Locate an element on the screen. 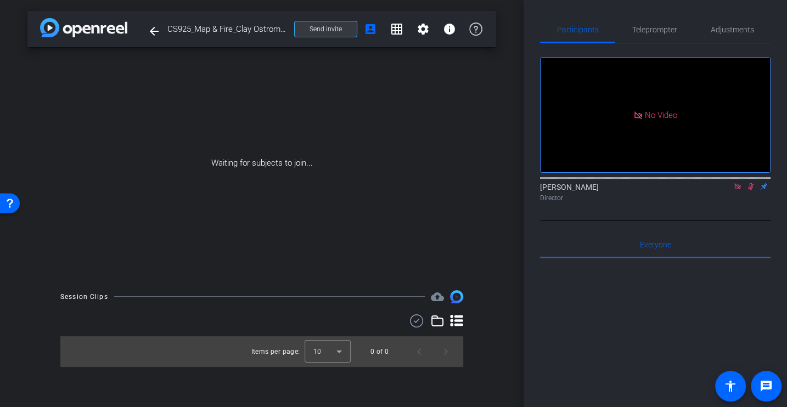 The image size is (787, 407). div: Waiting for subjects to join... is located at coordinates (262, 163).